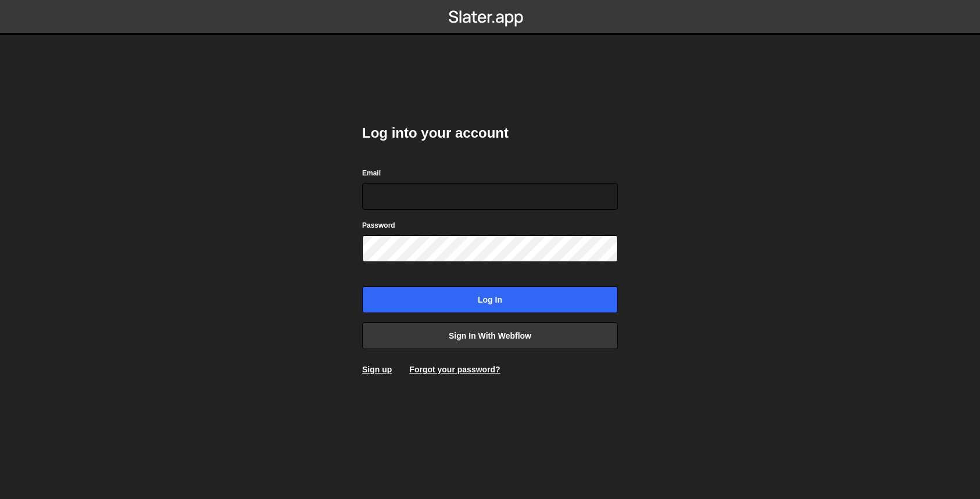  What do you see at coordinates (377, 370) in the screenshot?
I see `a: Sign up` at bounding box center [377, 370].